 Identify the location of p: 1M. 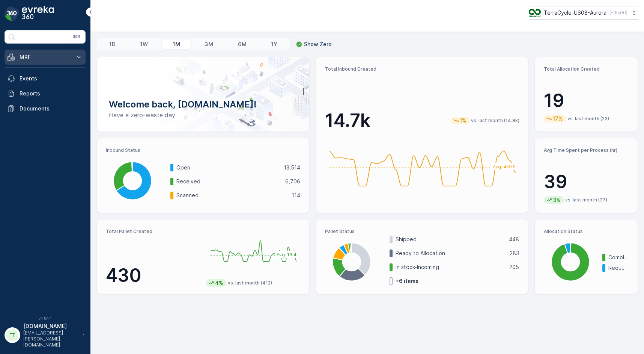
(177, 44).